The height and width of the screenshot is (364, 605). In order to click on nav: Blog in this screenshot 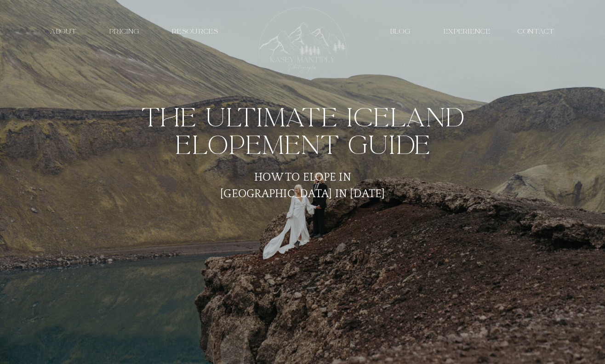, I will do `click(400, 31)`.